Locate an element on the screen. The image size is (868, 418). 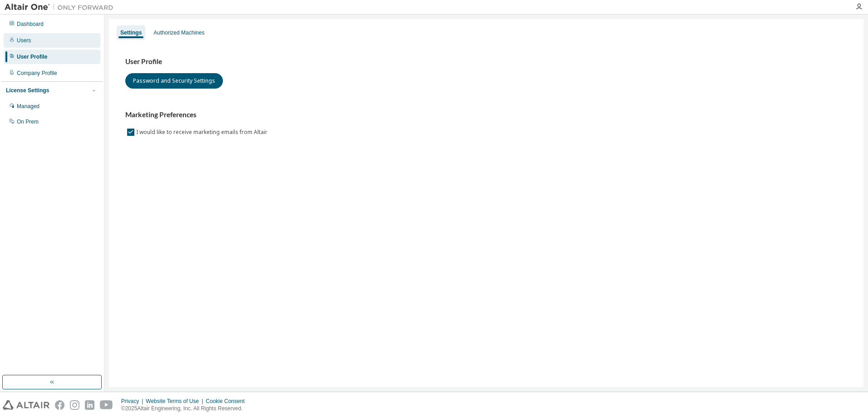
div: License Settings is located at coordinates (27, 90).